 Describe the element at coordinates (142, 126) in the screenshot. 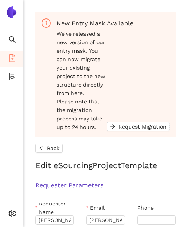

I see `span: Request Migration` at that location.